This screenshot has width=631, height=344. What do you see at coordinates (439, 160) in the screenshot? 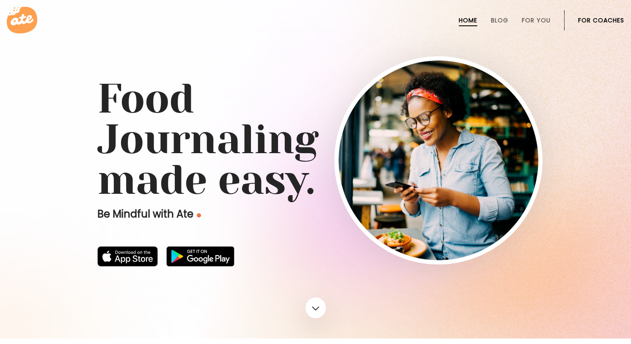
I see `img: home-hero-img-rounded.png` at bounding box center [439, 160].